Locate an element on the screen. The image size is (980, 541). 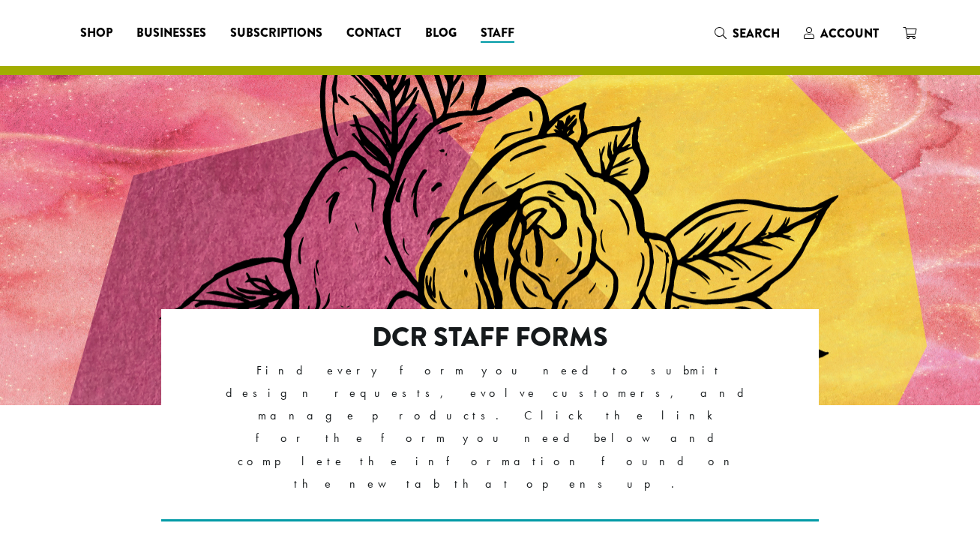
a: Staff is located at coordinates (497, 33).